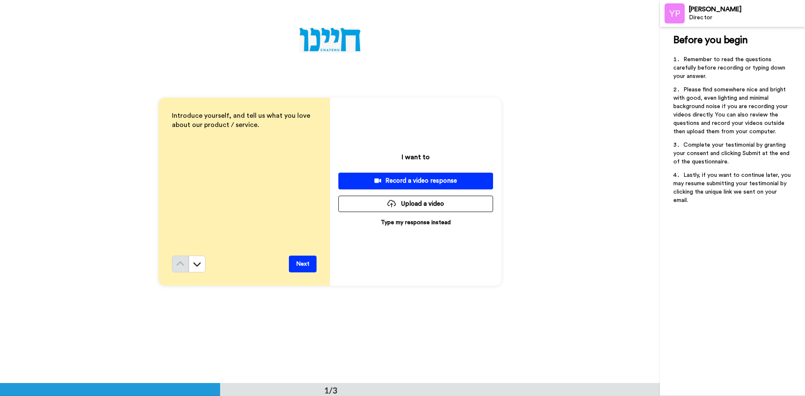 The image size is (805, 396). I want to click on button: Upload a video, so click(415, 204).